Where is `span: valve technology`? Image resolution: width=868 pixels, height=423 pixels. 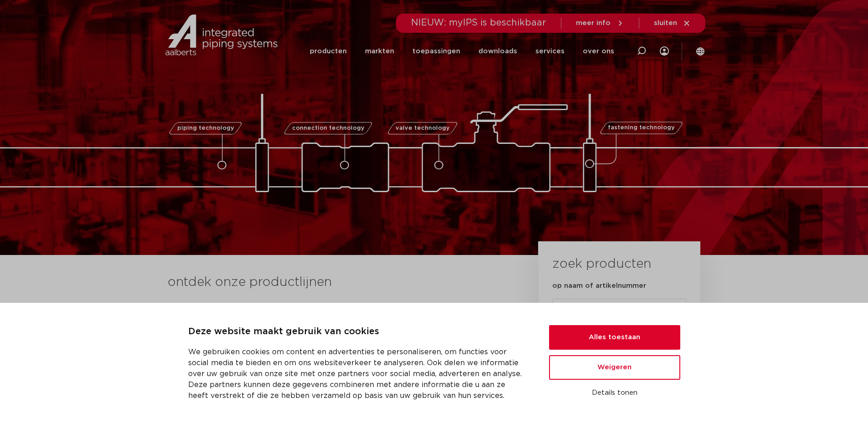
span: valve technology is located at coordinates (422, 128).